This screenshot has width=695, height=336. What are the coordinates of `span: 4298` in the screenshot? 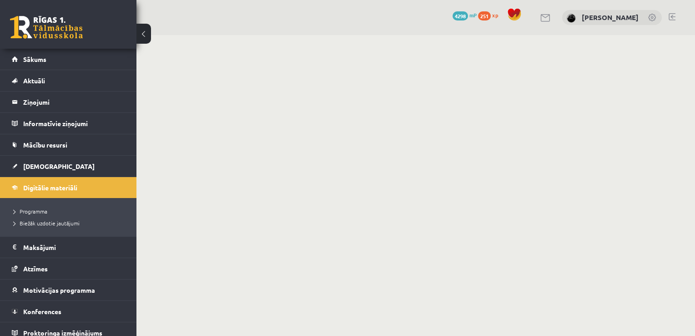 It's located at (461, 16).